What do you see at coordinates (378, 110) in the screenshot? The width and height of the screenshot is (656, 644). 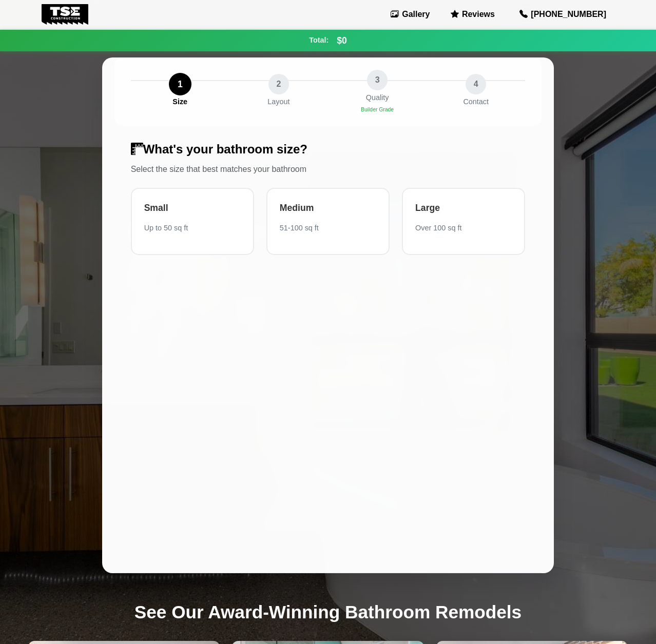 I see `div: Builder Grade` at bounding box center [378, 110].